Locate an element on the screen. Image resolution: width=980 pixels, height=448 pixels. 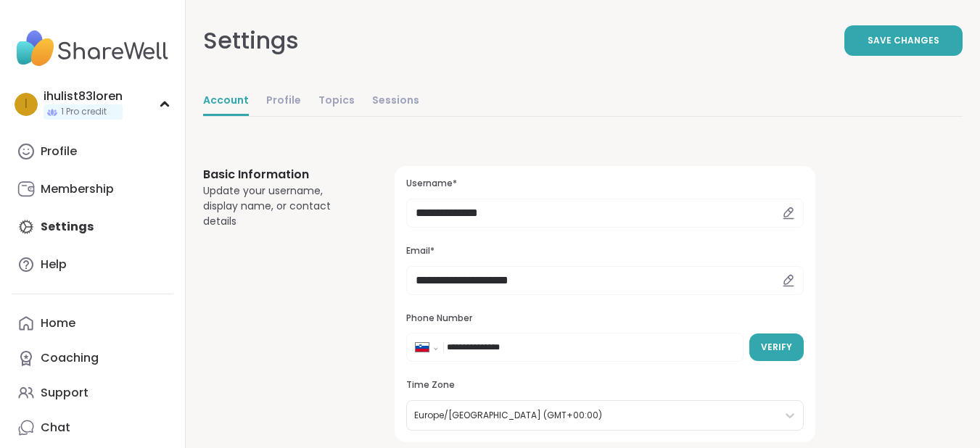
div: Coaching is located at coordinates (69, 359).